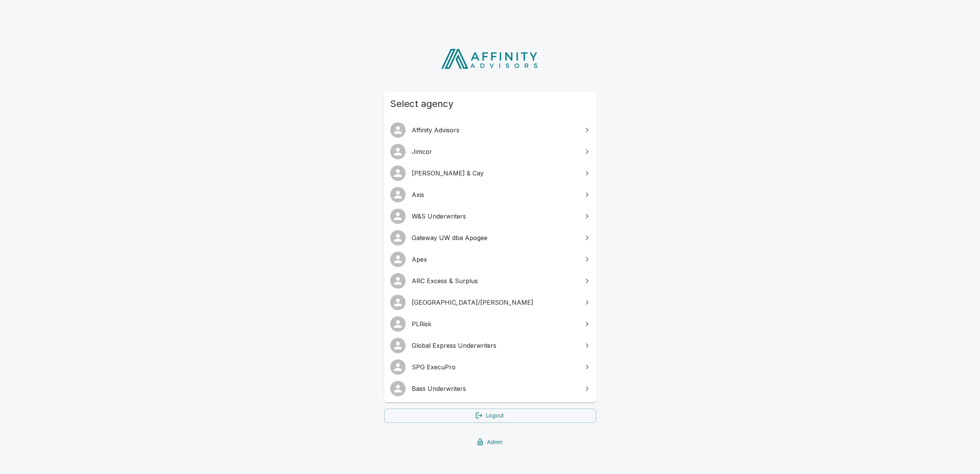  Describe the element at coordinates (495, 389) in the screenshot. I see `span: Bass Underwriters` at that location.